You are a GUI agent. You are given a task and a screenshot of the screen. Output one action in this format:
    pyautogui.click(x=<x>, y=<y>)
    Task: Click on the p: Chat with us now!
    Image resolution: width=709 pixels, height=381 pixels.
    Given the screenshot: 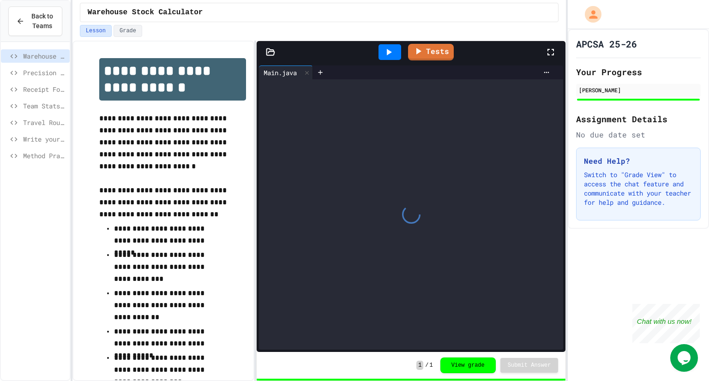 What is the action you would take?
    pyautogui.click(x=32, y=17)
    